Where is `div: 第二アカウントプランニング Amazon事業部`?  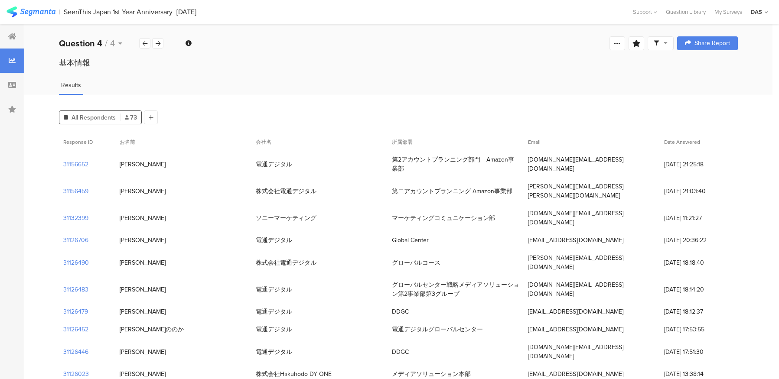
div: 第二アカウントプランニング Amazon事業部 is located at coordinates (452, 191).